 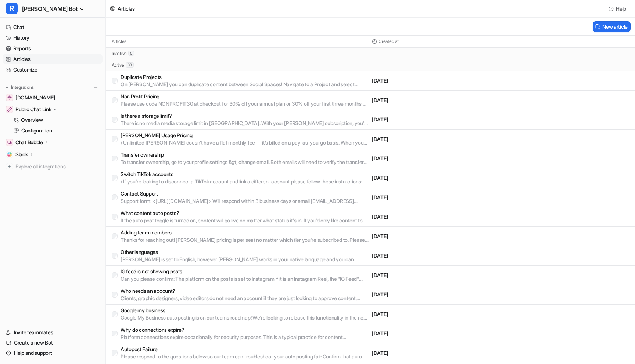 I want to click on button: Integrations, so click(x=19, y=87).